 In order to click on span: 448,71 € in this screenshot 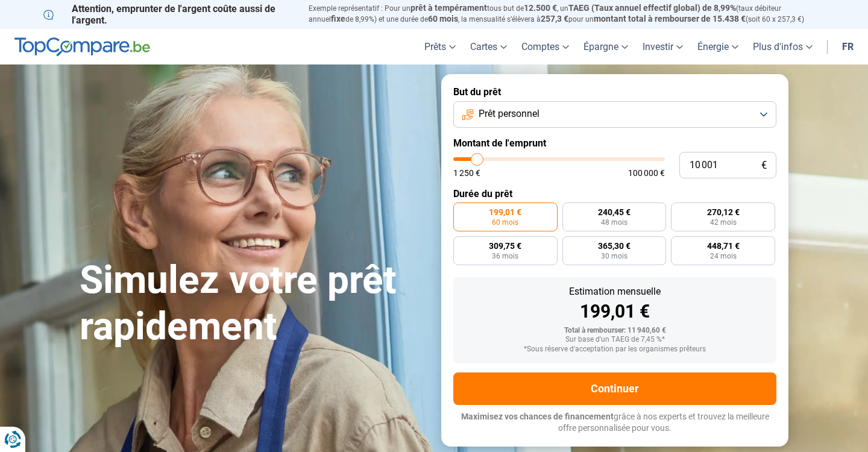, I will do `click(723, 246)`.